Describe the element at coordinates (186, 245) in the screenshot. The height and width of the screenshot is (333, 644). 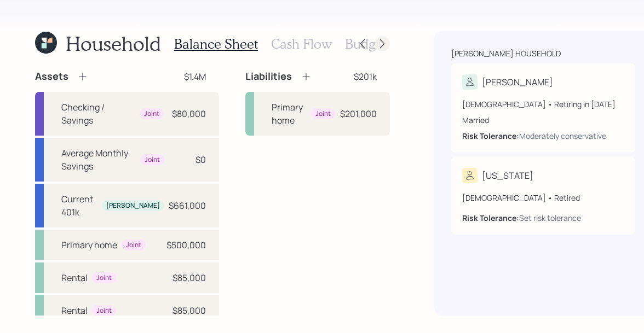
I see `div: $500,000` at that location.